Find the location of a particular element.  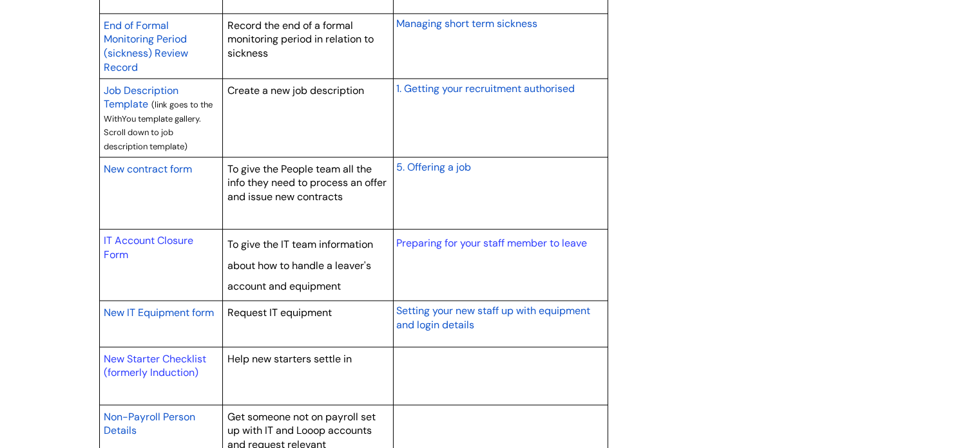

a: Preparing for your staff member to leave is located at coordinates (491, 243).